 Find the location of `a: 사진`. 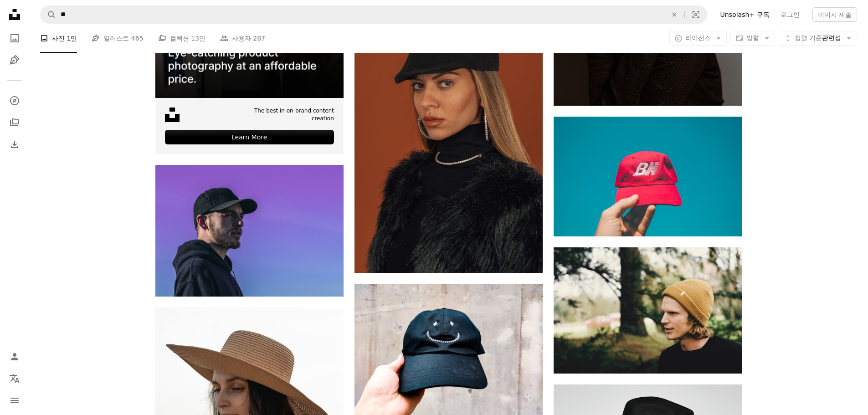

a: 사진 is located at coordinates (15, 38).